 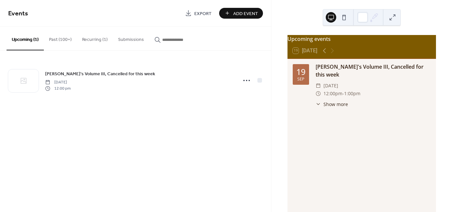 I want to click on span: Add Event, so click(x=246, y=13).